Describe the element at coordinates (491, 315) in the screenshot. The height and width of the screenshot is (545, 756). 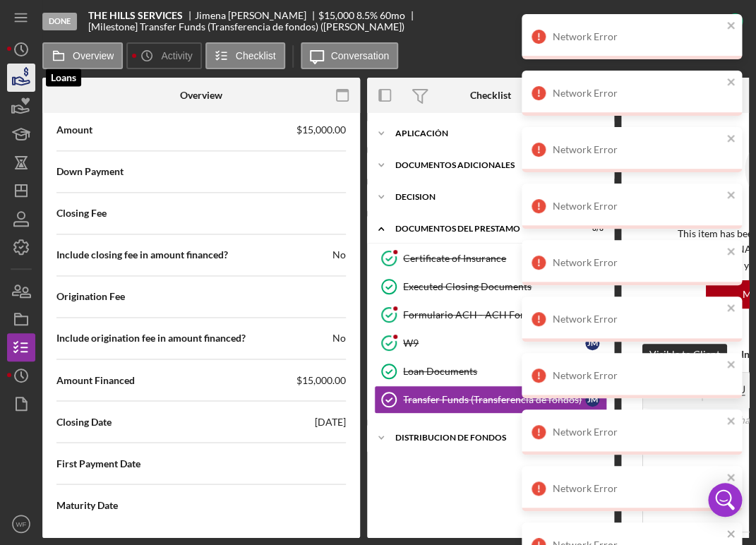
I see `a: Formulario ACH - ACH FormJM` at that location.